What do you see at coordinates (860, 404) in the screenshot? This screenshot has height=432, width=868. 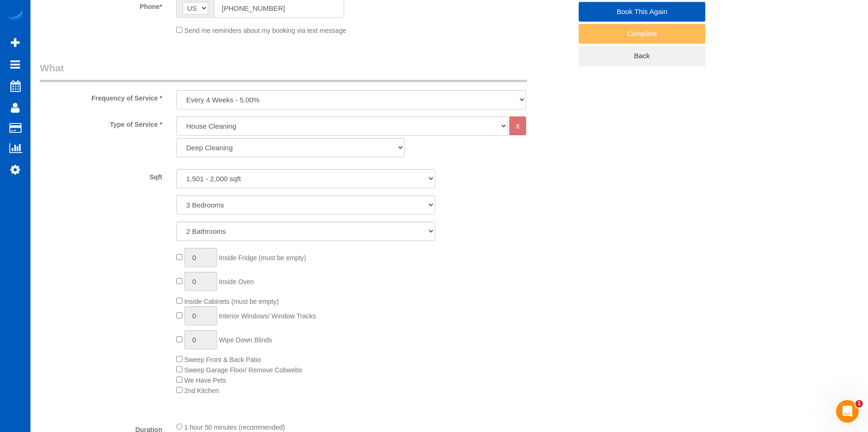 I see `span: 1` at bounding box center [860, 404].